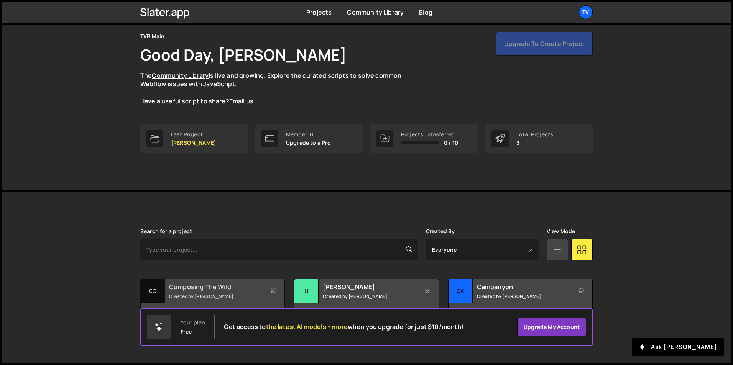 This screenshot has width=733, height=365. I want to click on h2: Campanyon, so click(523, 287).